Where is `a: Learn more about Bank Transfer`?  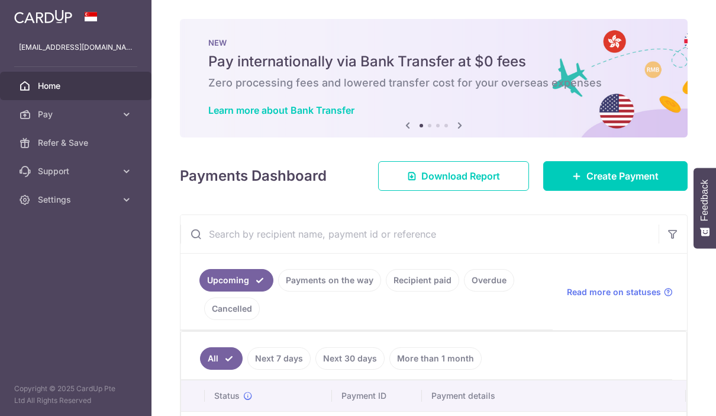 a: Learn more about Bank Transfer is located at coordinates (281, 110).